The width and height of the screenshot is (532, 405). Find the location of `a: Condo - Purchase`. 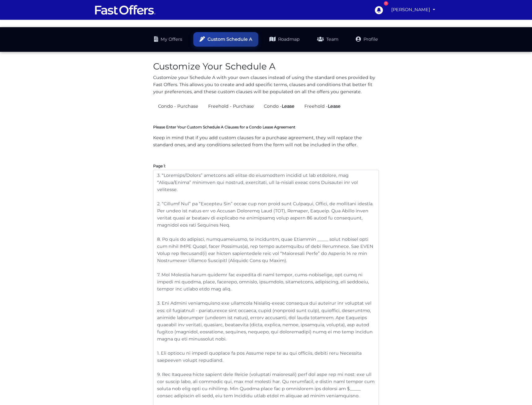

a: Condo - Purchase is located at coordinates (178, 106).